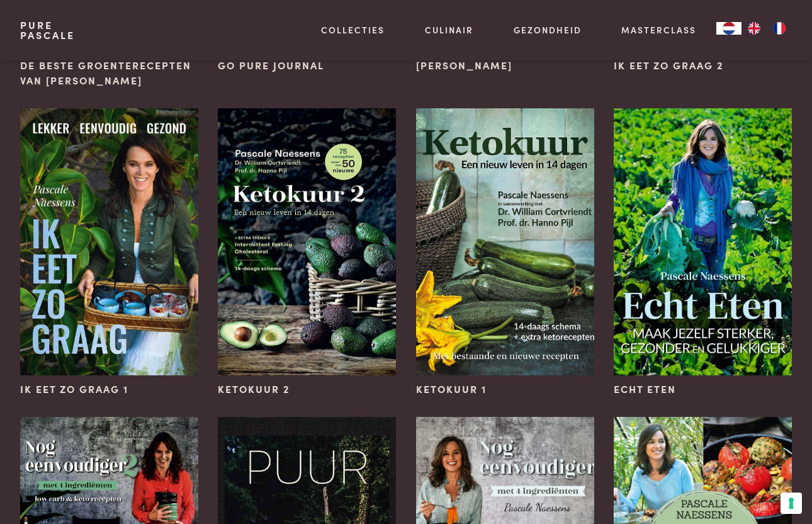 The image size is (812, 524). What do you see at coordinates (779, 29) in the screenshot?
I see `a: FR` at bounding box center [779, 29].